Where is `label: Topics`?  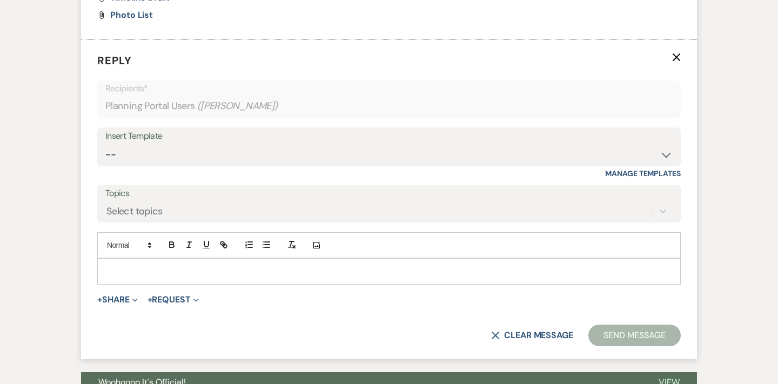
label: Topics is located at coordinates (389, 193).